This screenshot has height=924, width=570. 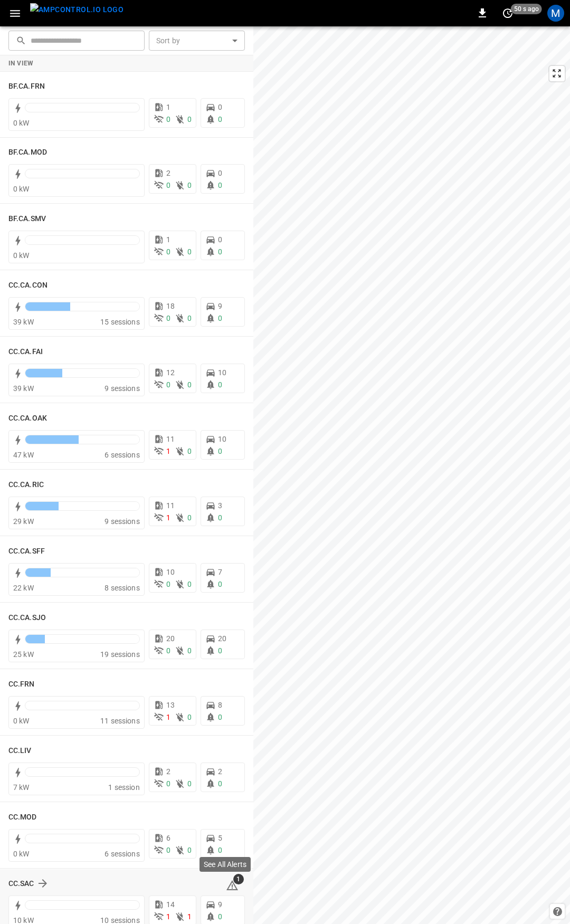 I want to click on span: 8 sessions, so click(x=122, y=588).